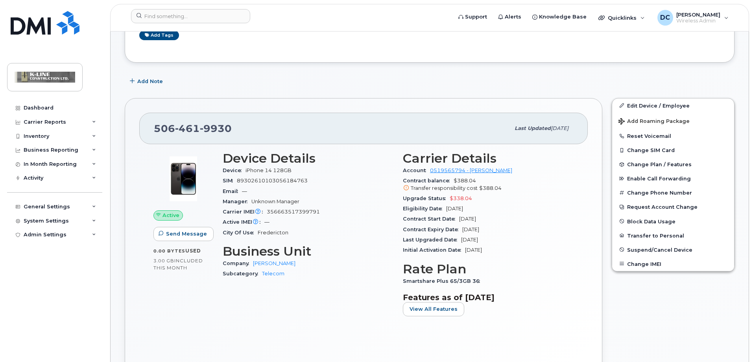  Describe the element at coordinates (428, 180) in the screenshot. I see `span: Contract balance` at that location.